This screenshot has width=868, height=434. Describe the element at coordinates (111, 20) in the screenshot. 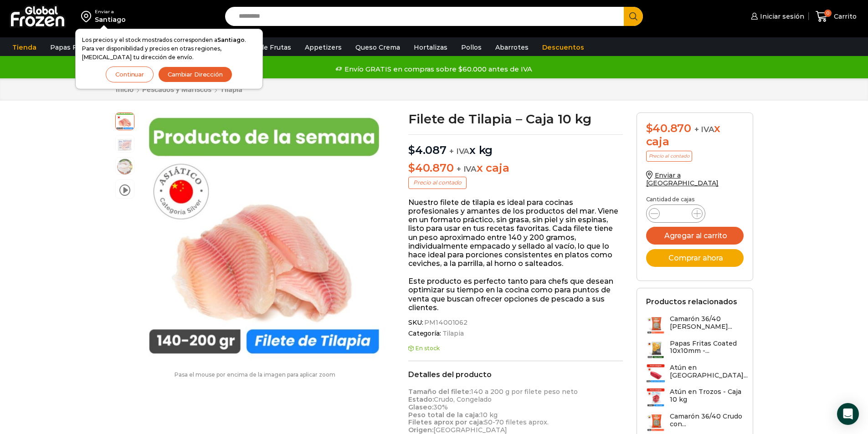

I see `div: Santiago` at that location.